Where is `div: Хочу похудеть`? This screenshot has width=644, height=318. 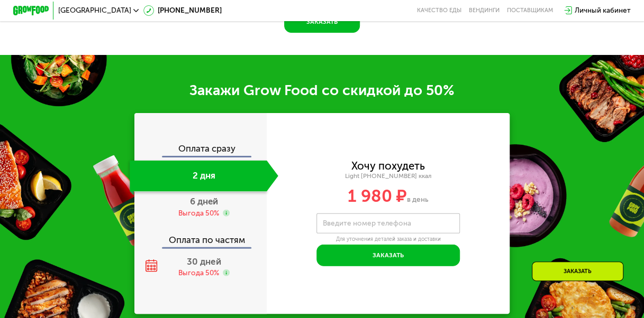 div: Хочу похудеть is located at coordinates (387, 166).